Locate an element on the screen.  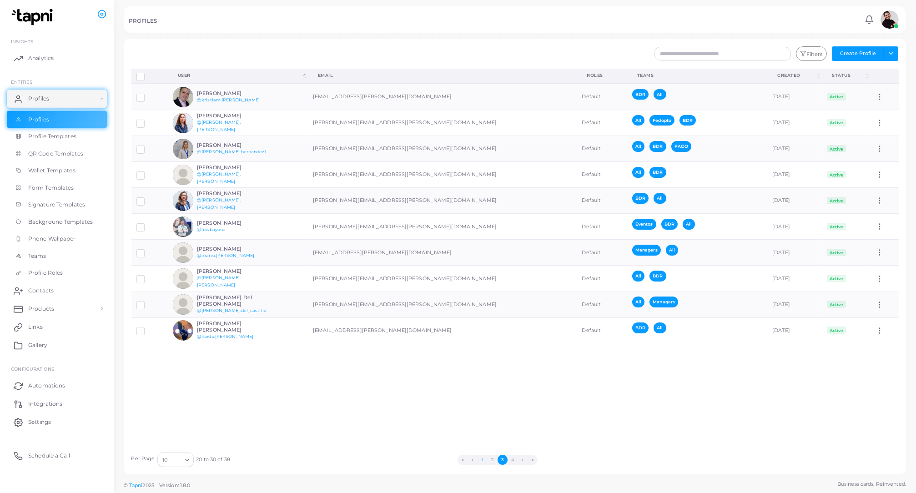
a: Teams is located at coordinates (57, 256).